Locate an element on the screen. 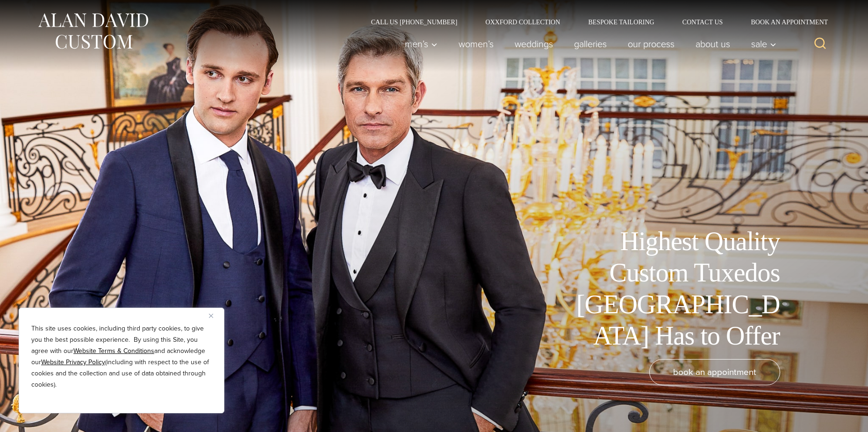  img: Alan David Custom is located at coordinates (93, 31).